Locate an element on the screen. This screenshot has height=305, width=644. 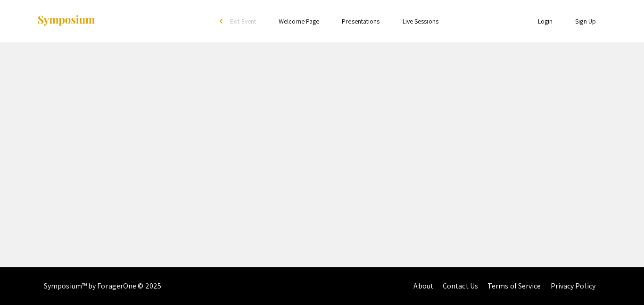
span: Exit Event is located at coordinates (243, 21).